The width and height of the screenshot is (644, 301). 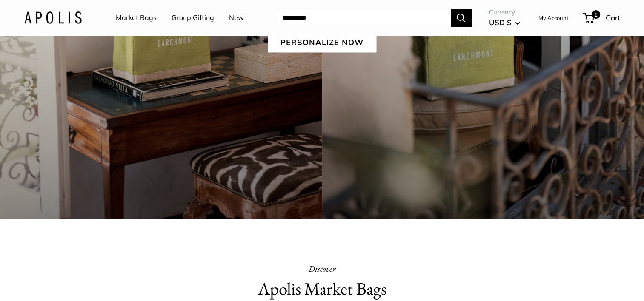 What do you see at coordinates (363, 18) in the screenshot?
I see `input: Search...` at bounding box center [363, 18].